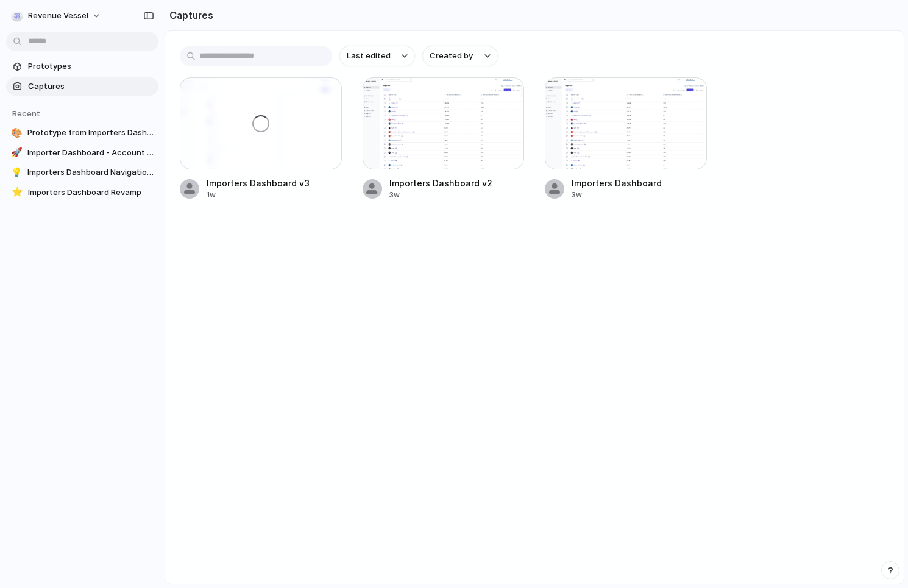 The height and width of the screenshot is (588, 908). I want to click on span: Importers Dashboard Navigation Padding Adjustment, so click(90, 172).